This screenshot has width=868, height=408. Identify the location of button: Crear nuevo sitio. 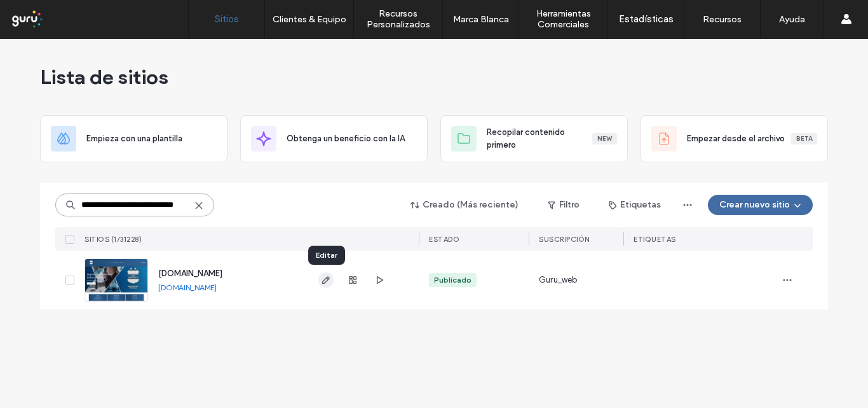
(760, 204).